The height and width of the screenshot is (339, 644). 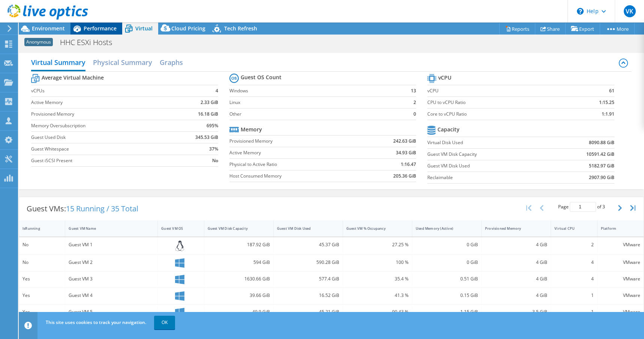 What do you see at coordinates (239, 312) in the screenshot?
I see `div: 49.9 GiB` at bounding box center [239, 312].